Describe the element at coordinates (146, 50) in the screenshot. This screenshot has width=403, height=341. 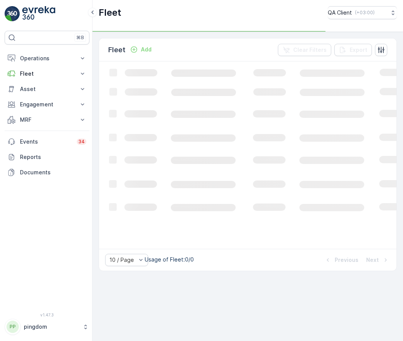
I see `p: Add` at that location.